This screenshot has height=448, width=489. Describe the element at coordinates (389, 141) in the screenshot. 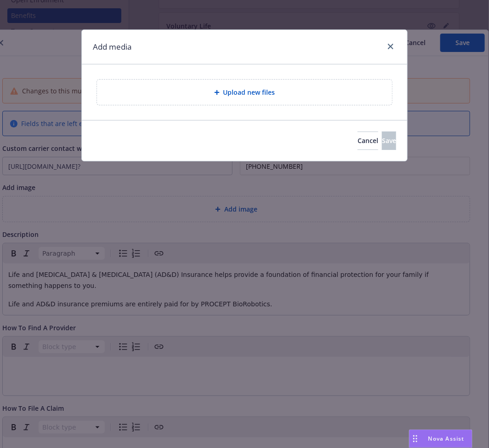

I see `button: Save` at that location.